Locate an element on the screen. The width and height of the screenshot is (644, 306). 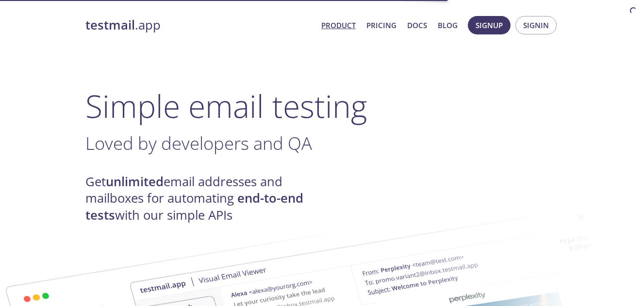
strong: end-to-end tests is located at coordinates (194, 206).